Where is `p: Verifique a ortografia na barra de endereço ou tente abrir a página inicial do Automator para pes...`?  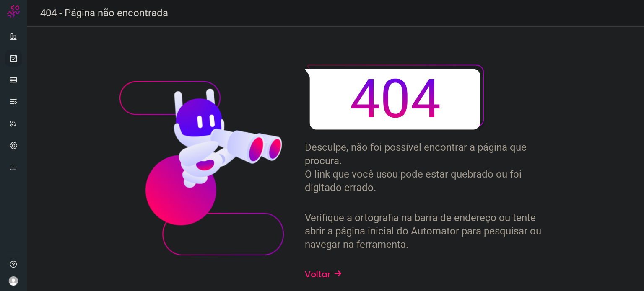 p: Verifique a ortografia na barra de endereço ou tente abrir a página inicial do Automator para pes... is located at coordinates (428, 231).